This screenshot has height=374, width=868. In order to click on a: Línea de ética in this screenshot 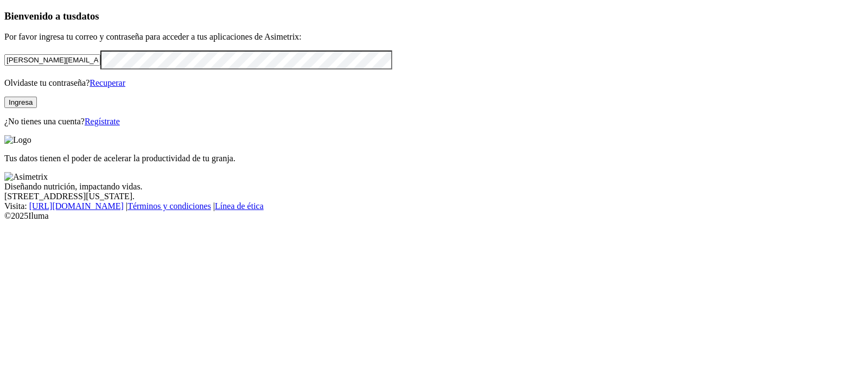, I will do `click(239, 206)`.